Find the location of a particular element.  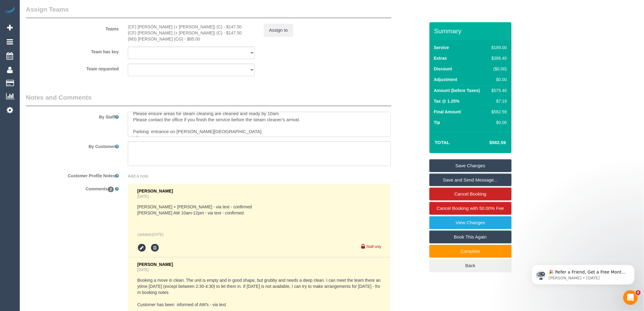

a: Cancel Booking with 50.00% Fee is located at coordinates (471, 209).